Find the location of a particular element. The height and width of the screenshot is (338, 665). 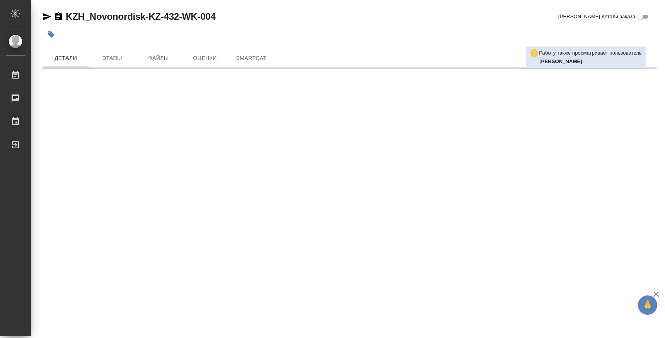

button: Скопировать ссылку для ЯМессенджера is located at coordinates (47, 17).